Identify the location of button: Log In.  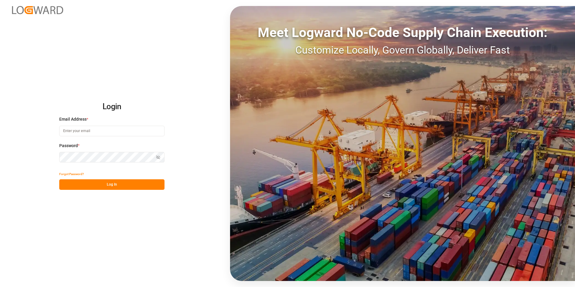
(112, 184).